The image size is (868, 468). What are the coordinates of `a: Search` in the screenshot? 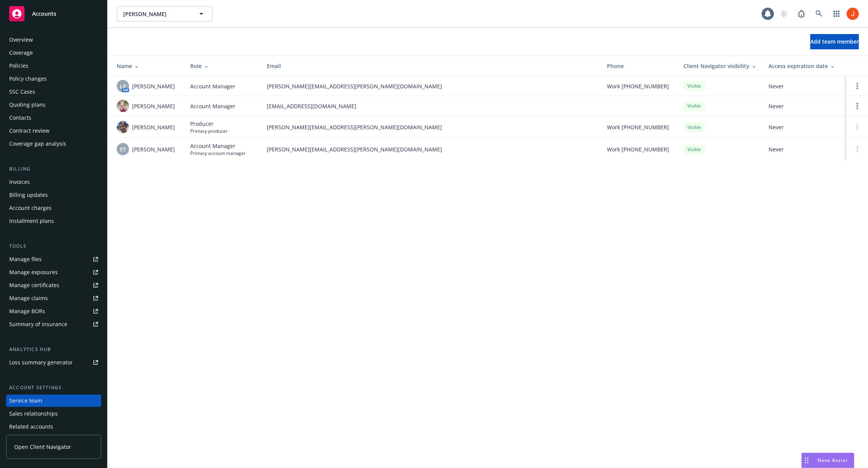 It's located at (819, 14).